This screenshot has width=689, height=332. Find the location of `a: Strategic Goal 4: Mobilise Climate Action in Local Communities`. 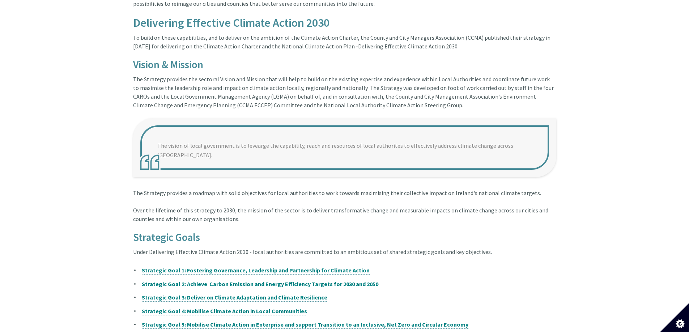

a: Strategic Goal 4: Mobilise Climate Action in Local Communities is located at coordinates (224, 311).